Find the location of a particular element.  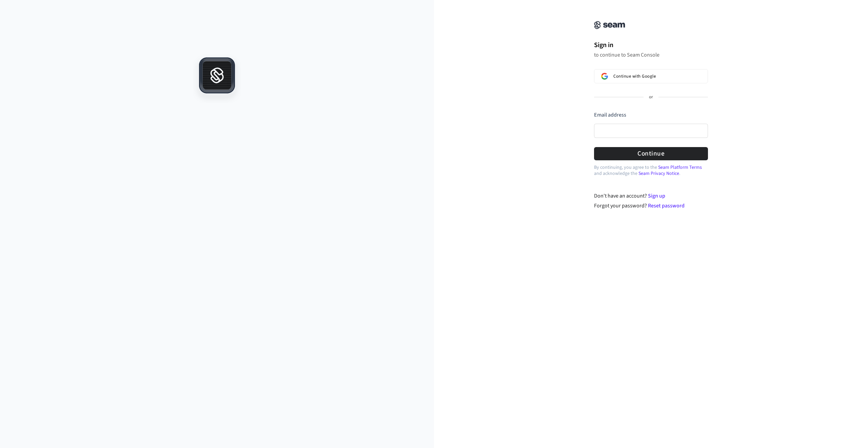

button: Sign in with GoogleContinue with Google is located at coordinates (651, 77).